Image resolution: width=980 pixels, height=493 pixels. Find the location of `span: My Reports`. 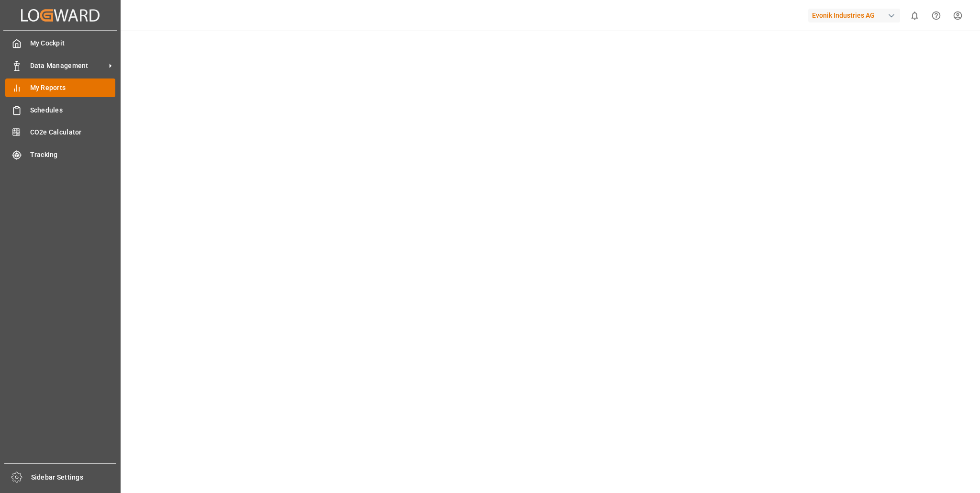

span: My Reports is located at coordinates (73, 88).